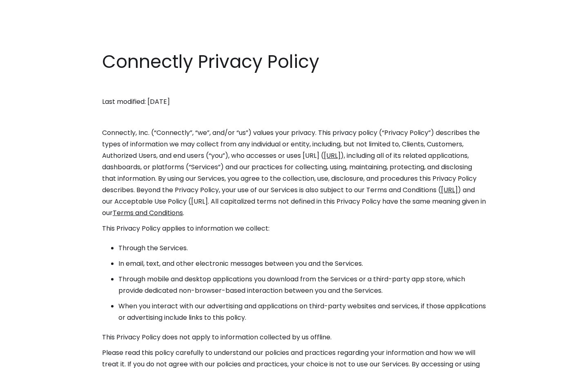  Describe the element at coordinates (294, 228) in the screenshot. I see `p: This Privacy Policy applies to information we collect:` at that location.